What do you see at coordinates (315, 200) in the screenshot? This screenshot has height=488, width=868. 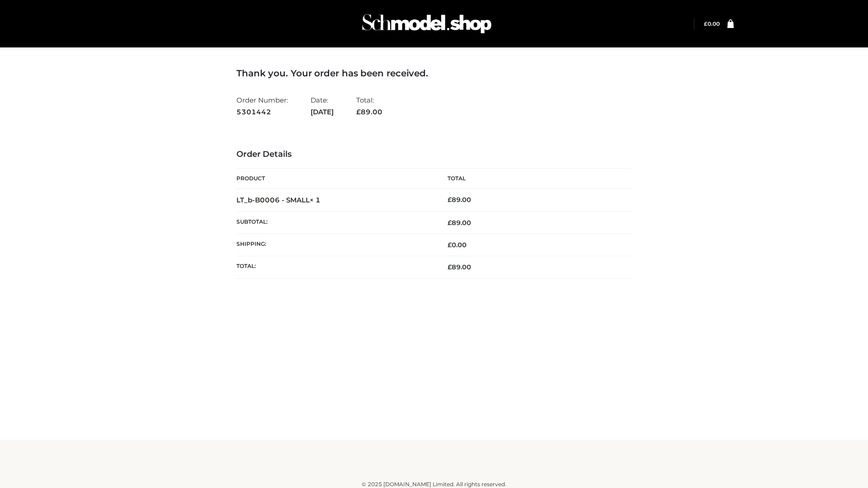 I see `strong: × 1` at bounding box center [315, 200].